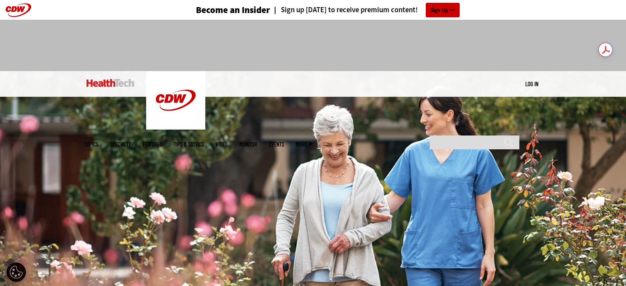 The height and width of the screenshot is (286, 626). Describe the element at coordinates (222, 144) in the screenshot. I see `a: Video` at that location.